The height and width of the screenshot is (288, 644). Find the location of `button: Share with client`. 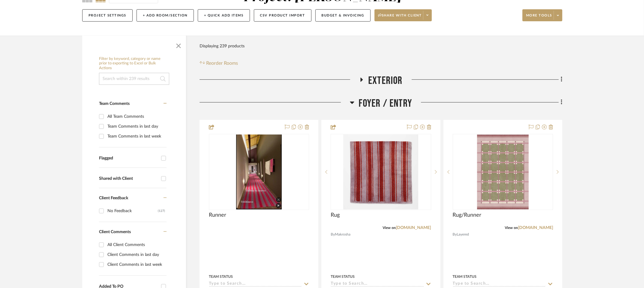

button: Share with client is located at coordinates (403, 15).